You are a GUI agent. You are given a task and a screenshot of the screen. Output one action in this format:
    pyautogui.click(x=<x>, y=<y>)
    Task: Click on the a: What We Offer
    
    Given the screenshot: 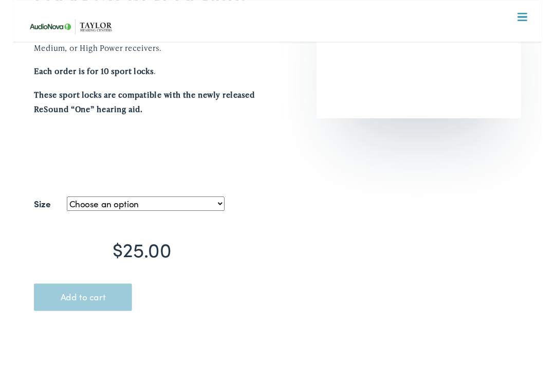 What is the action you would take?
    pyautogui.click(x=282, y=57)
    